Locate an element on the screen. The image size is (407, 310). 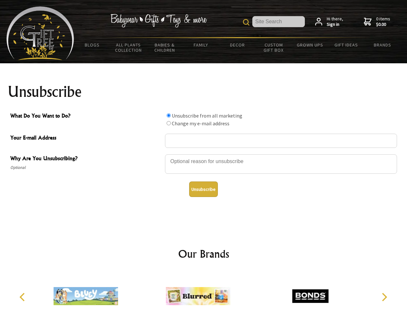
img: Babywear - Gifts - Toys & more is located at coordinates (159, 21).